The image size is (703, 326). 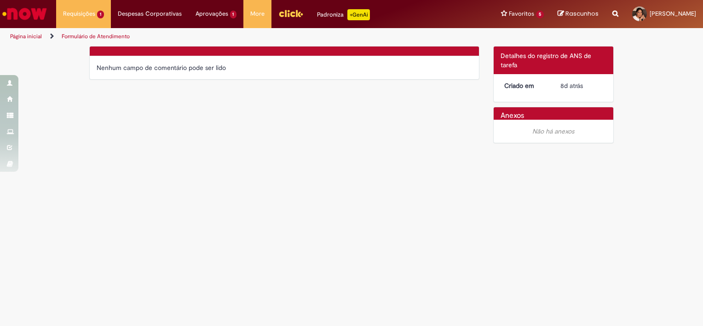 What do you see at coordinates (572, 86) in the screenshot?
I see `span: 8d atrás` at bounding box center [572, 86].